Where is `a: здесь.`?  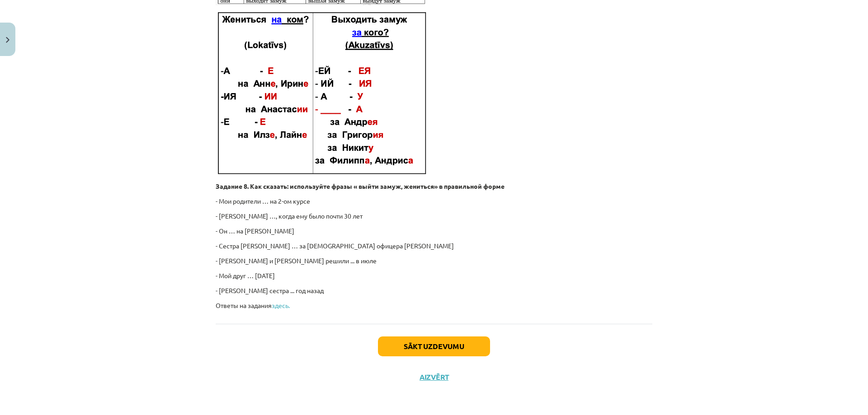
a: здесь. is located at coordinates (281, 306).